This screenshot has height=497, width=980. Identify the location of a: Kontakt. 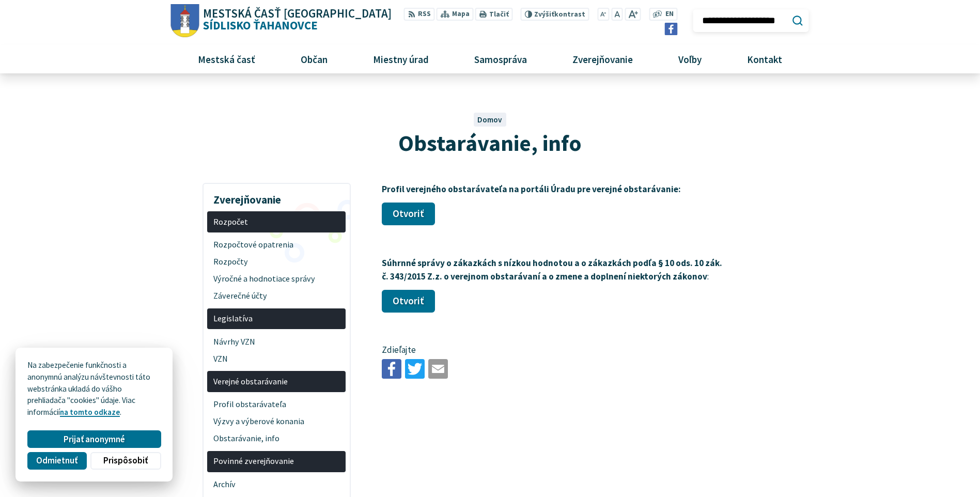
(765, 59).